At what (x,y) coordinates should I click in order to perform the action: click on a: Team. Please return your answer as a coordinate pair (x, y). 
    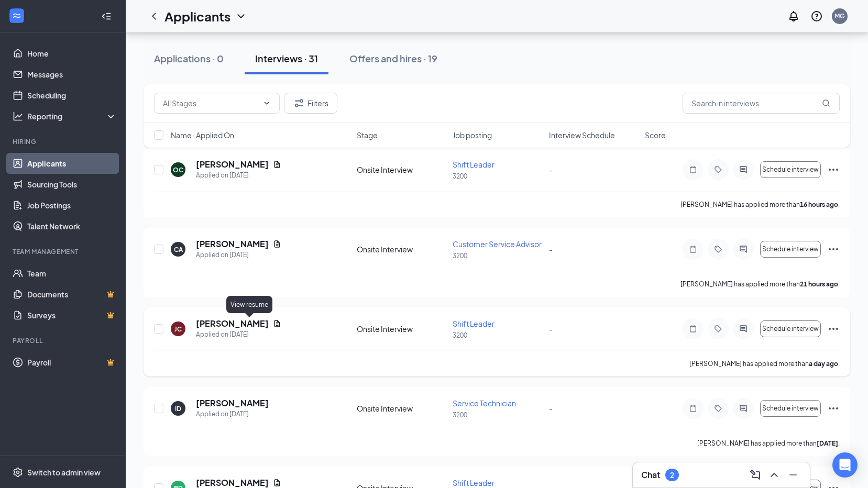
    Looking at the image, I should click on (72, 273).